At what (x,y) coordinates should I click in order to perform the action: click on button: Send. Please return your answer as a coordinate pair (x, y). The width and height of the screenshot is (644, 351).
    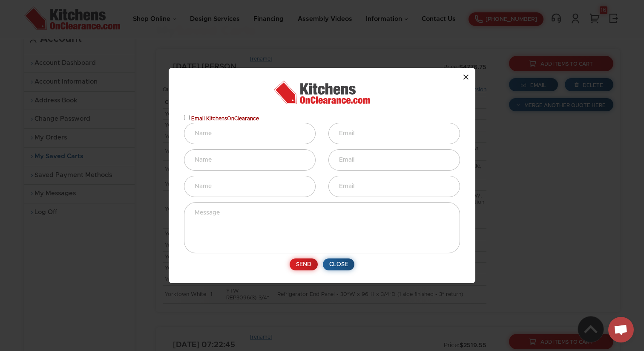
    Looking at the image, I should click on (304, 265).